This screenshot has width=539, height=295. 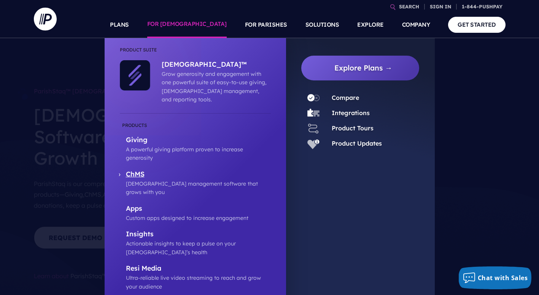 I want to click on p: Giving, so click(x=198, y=140).